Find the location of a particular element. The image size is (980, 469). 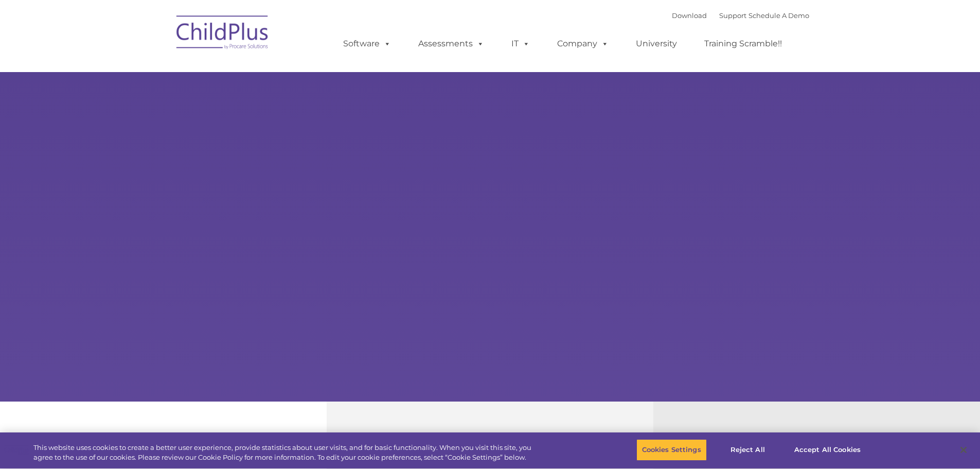

button: Reject All is located at coordinates (747, 450).